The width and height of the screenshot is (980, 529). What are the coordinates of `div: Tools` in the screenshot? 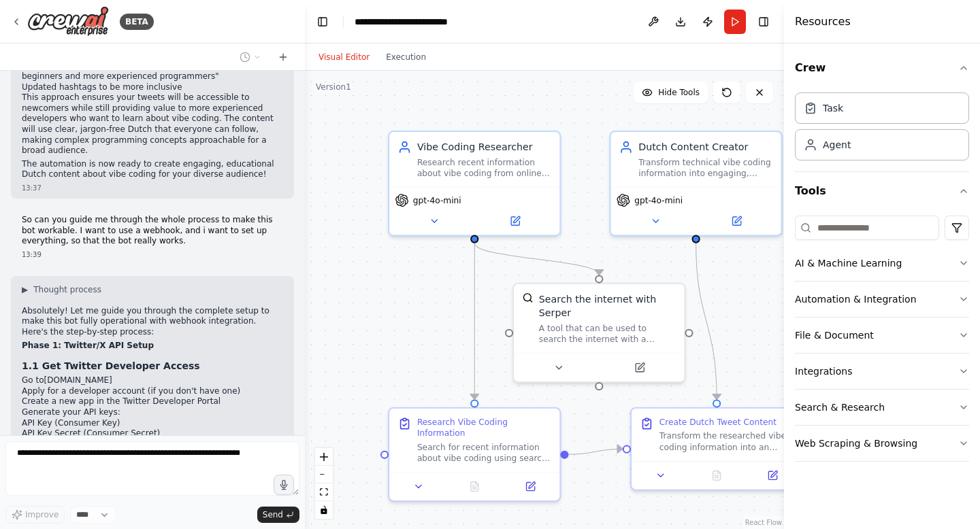 It's located at (882, 341).